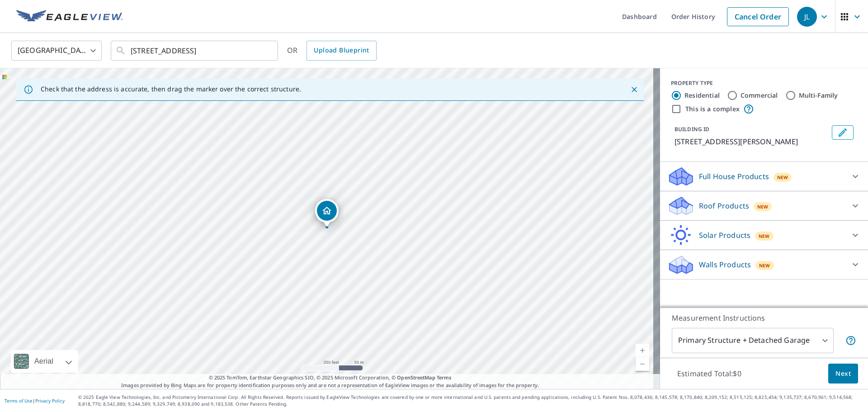  What do you see at coordinates (851, 340) in the screenshot?
I see `span: Your report will include the primary structure and a detached garage if one exists.` at bounding box center [851, 340].